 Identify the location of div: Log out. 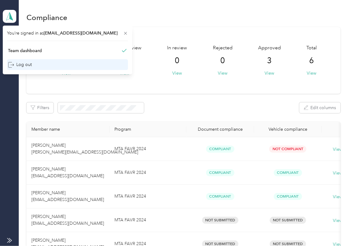
(20, 64).